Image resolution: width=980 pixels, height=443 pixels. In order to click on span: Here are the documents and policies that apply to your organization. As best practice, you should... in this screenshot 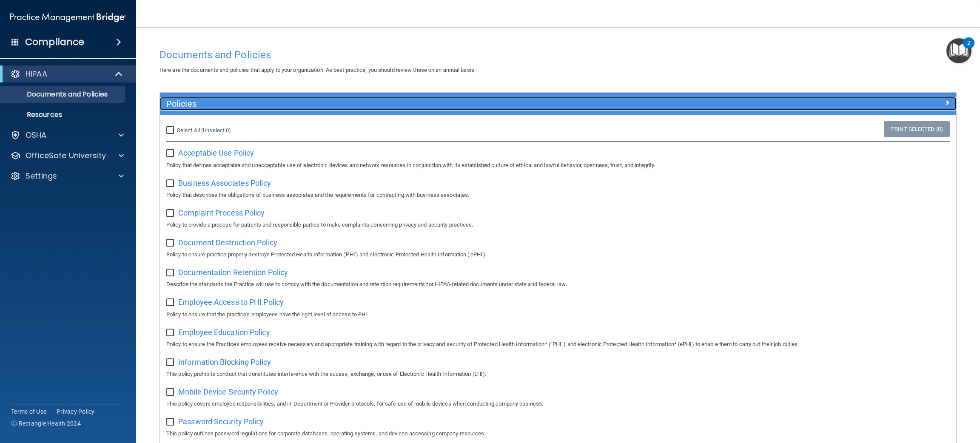, I will do `click(317, 70)`.